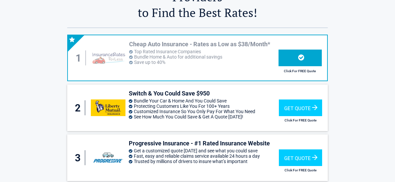  What do you see at coordinates (108, 58) in the screenshot?
I see `img: insuranceratesforless's logo` at bounding box center [108, 58].